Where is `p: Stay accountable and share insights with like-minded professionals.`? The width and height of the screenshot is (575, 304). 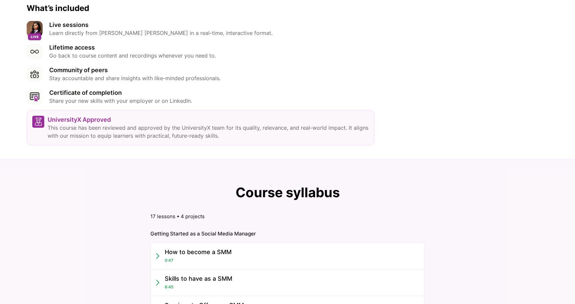 p: Stay accountable and share insights with like-minded professionals. is located at coordinates (135, 78).